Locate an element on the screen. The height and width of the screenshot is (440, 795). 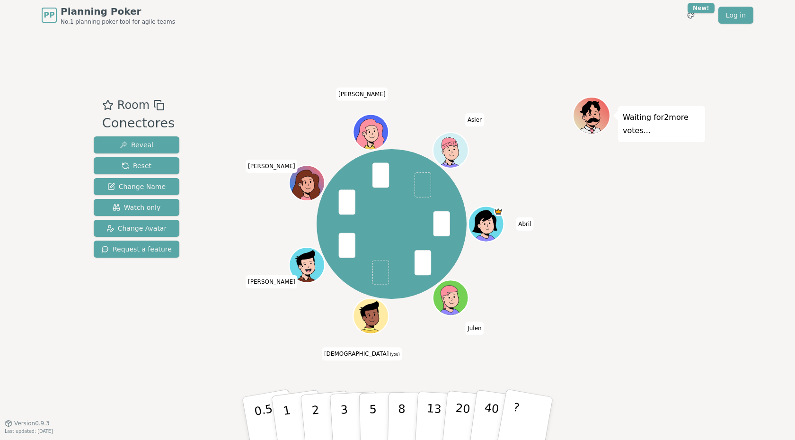
div: New! is located at coordinates (701, 8).